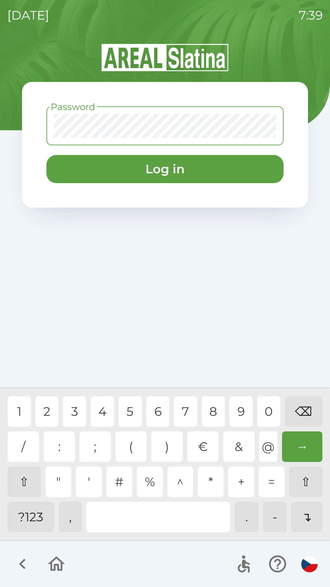  I want to click on img: cs flag, so click(310, 564).